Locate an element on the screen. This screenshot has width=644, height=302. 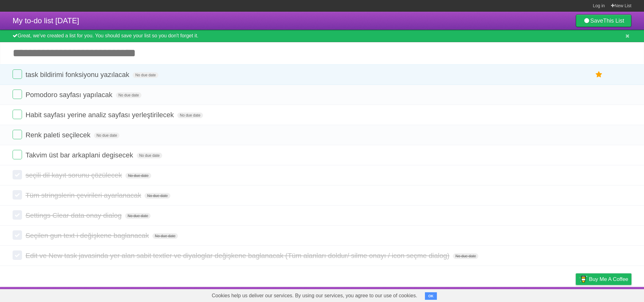
a: Buy me a coffee is located at coordinates (604, 279).